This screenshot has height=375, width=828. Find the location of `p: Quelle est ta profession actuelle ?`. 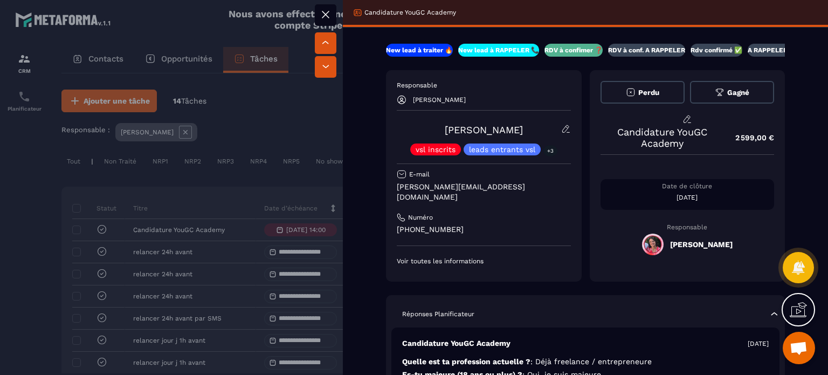

p: Quelle est ta profession actuelle ? is located at coordinates (586, 361).